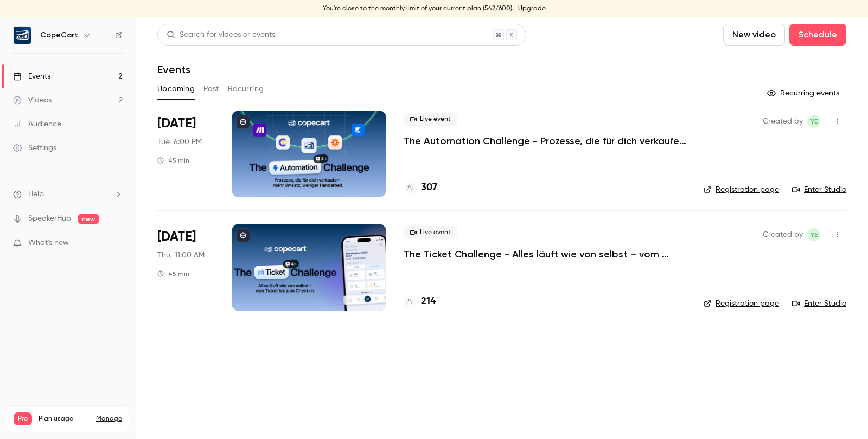 This screenshot has height=439, width=868. I want to click on button: Schedule, so click(818, 35).